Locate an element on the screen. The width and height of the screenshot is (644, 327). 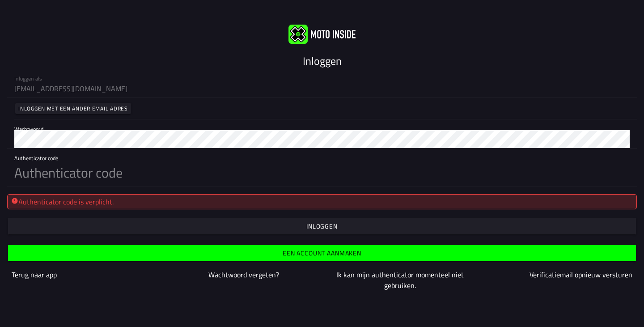
ion-text: Wachtwoord vergeten? is located at coordinates (244, 275).